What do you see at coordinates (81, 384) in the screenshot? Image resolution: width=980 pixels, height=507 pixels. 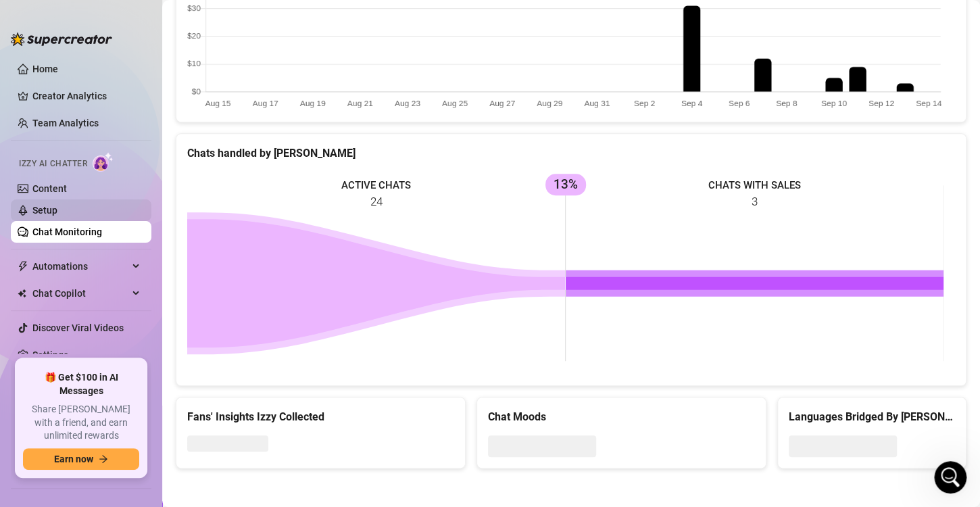 I see `span: 🎁 Get $100 in AI Messages` at bounding box center [81, 384].